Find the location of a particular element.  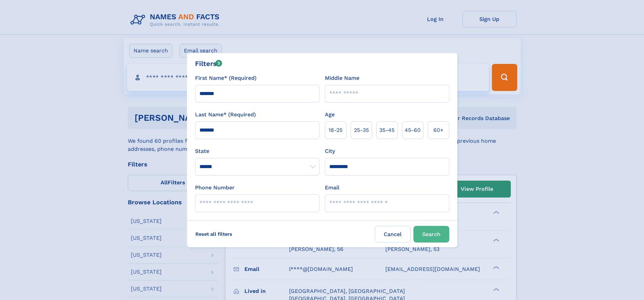

label: City is located at coordinates (330, 151).